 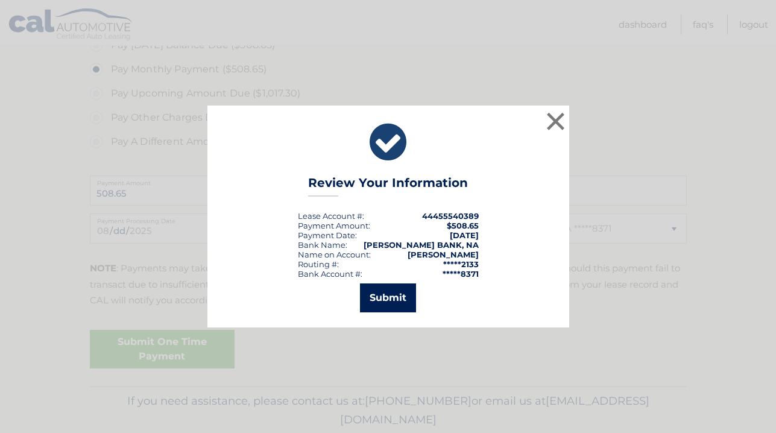 I want to click on div: Lease Account #:, so click(x=331, y=216).